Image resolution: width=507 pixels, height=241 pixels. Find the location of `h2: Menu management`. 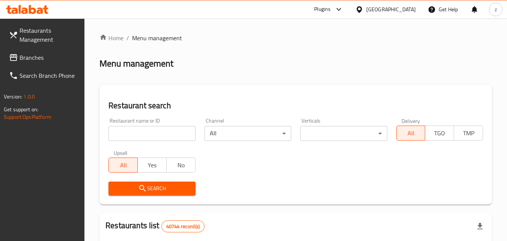

h2: Menu management is located at coordinates (136, 63).